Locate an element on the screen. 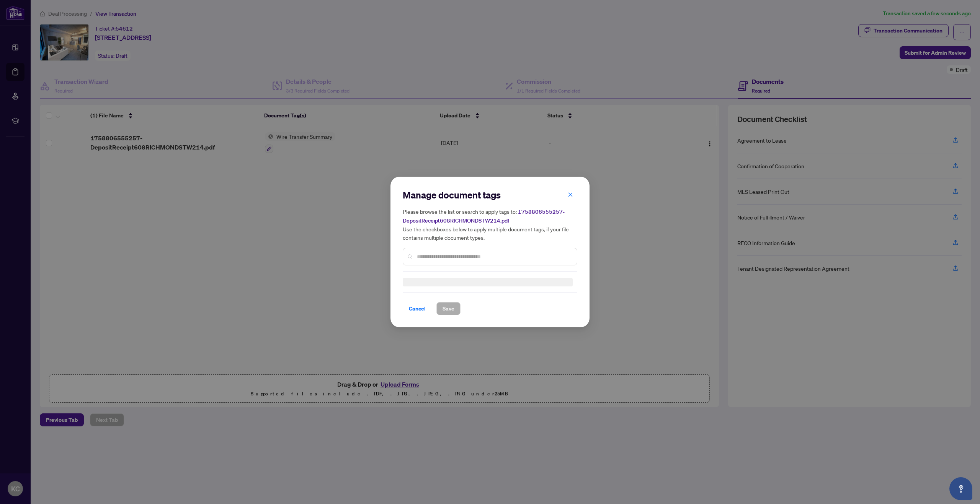 This screenshot has height=504, width=980. span: close is located at coordinates (570, 195).